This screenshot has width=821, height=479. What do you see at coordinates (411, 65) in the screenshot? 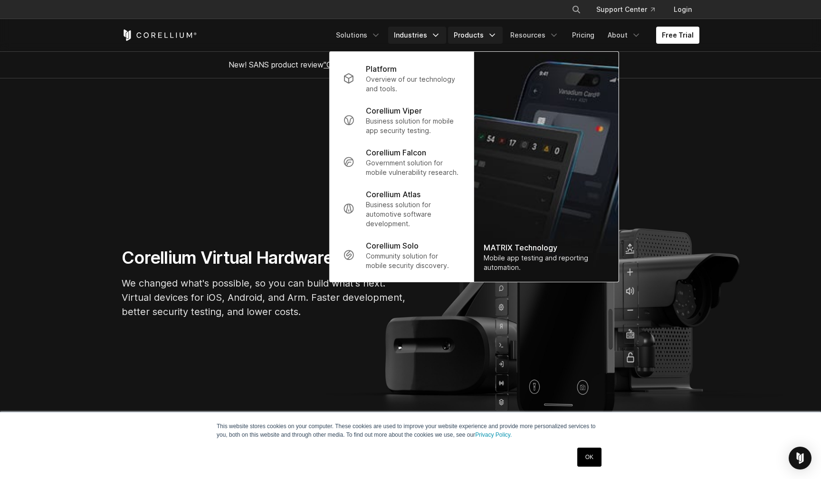
I see `span: New! SANS product review now available.` at bounding box center [411, 65].